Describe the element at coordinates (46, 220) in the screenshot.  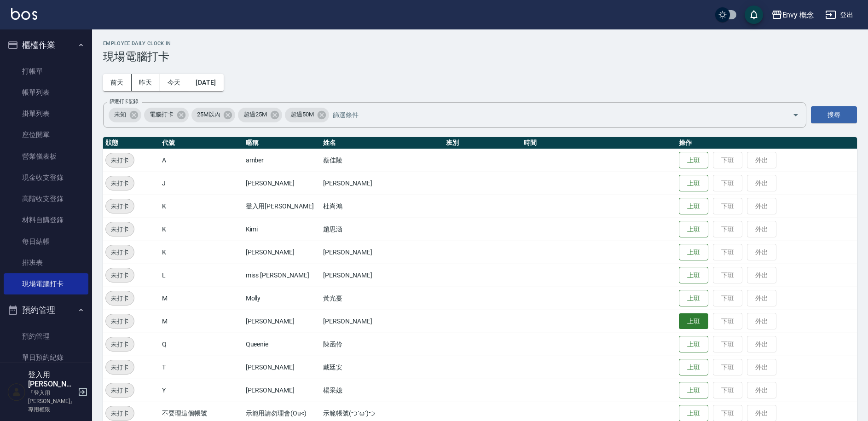
I see `a: 材料自購登錄` at that location.